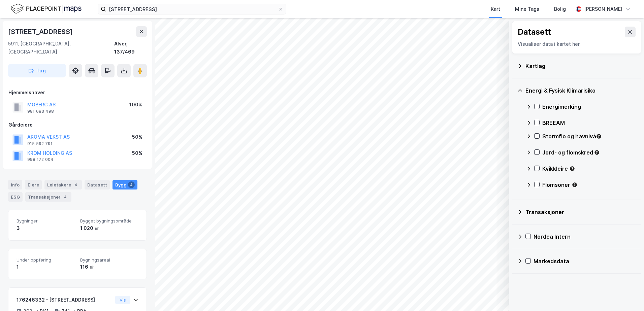 This screenshot has height=311, width=644. What do you see at coordinates (589, 169) in the screenshot?
I see `div: Kvikkleire` at bounding box center [589, 169].